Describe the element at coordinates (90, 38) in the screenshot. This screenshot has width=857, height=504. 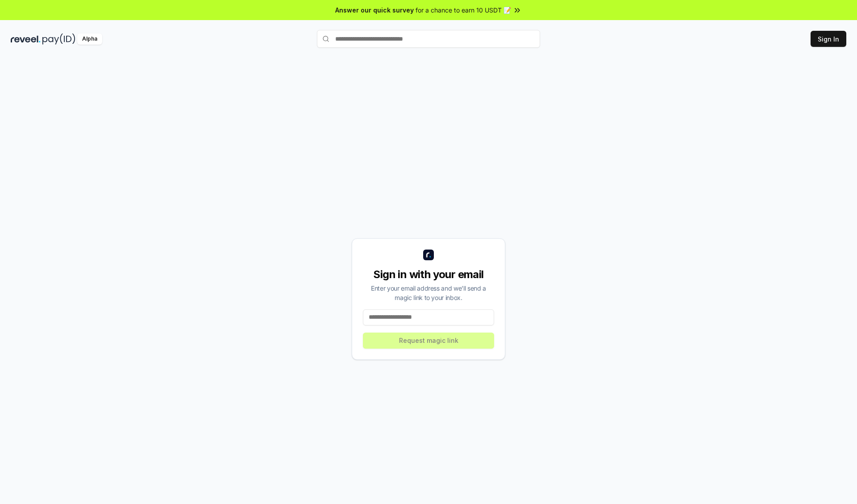
I see `div: Alpha` at that location.